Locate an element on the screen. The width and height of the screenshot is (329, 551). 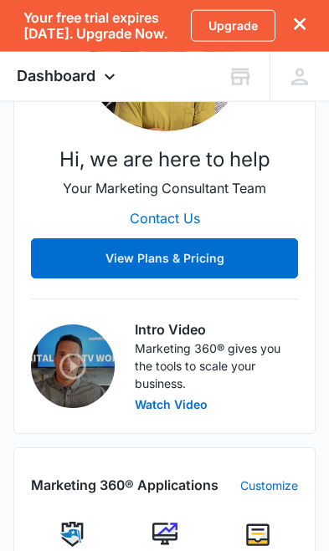
p: Your Marketing Consultant Team is located at coordinates (164, 188).